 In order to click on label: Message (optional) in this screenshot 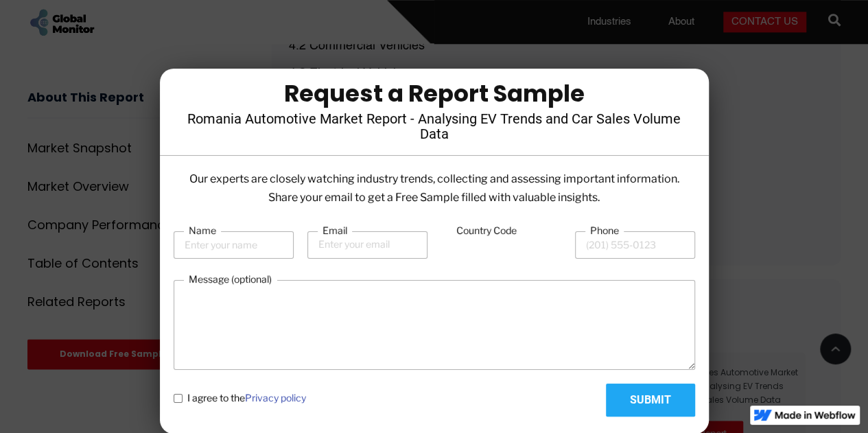, I will do `click(230, 279)`.